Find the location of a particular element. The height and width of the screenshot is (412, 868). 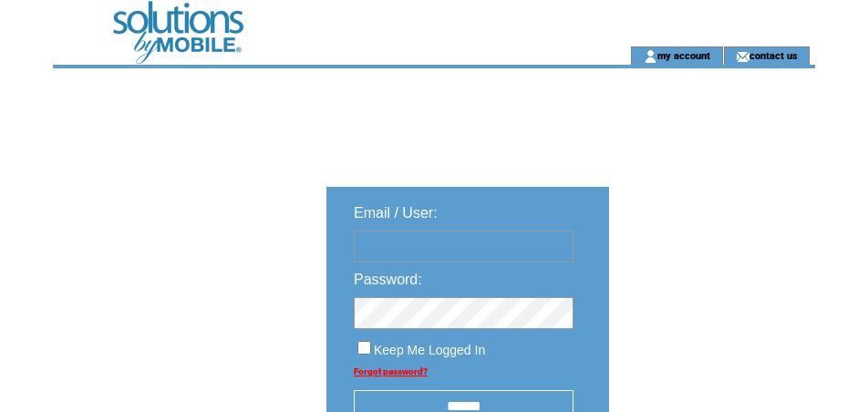

img: account_icon.gif;jsessionid=13285164A6693CFC732DA68956F0F026 is located at coordinates (651, 56).